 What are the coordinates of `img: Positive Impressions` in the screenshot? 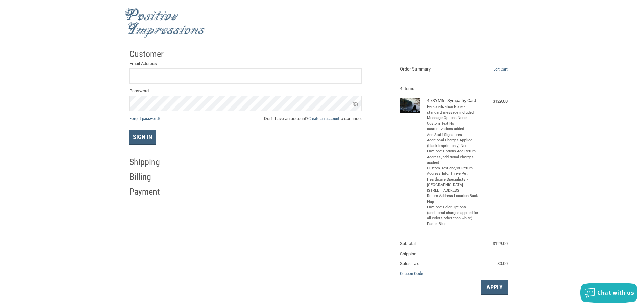 It's located at (165, 23).